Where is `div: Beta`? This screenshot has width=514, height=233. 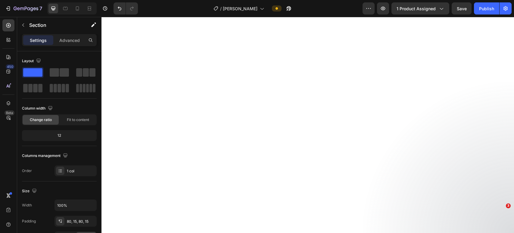 div: Beta is located at coordinates (9, 113).